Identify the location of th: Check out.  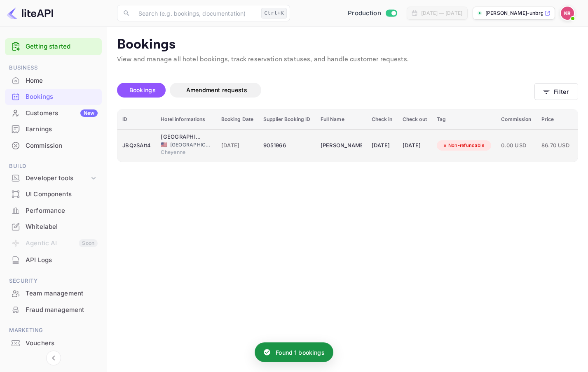
(414, 119).